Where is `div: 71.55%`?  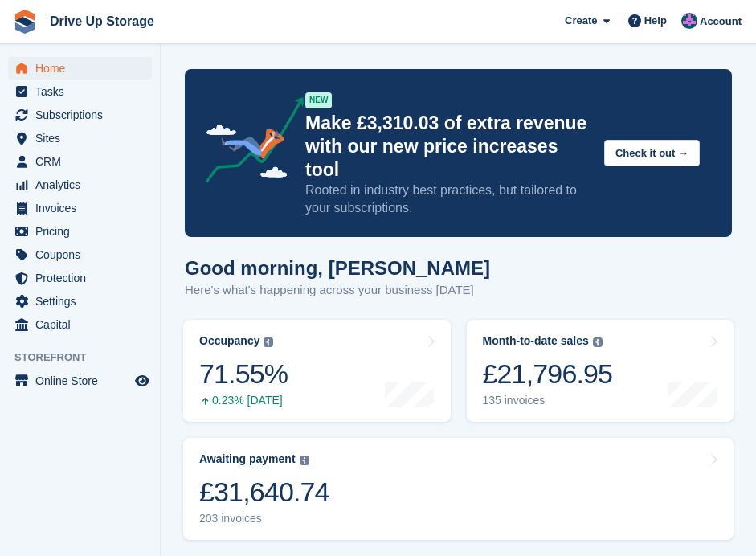 div: 71.55% is located at coordinates (243, 374).